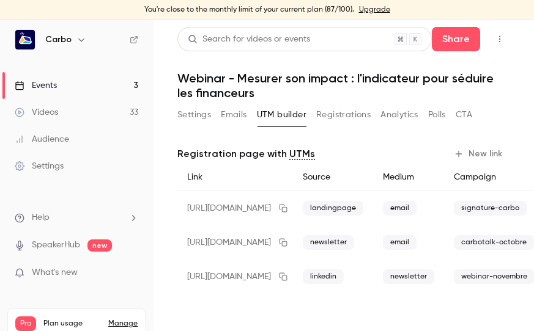 The height and width of the screenshot is (331, 534). What do you see at coordinates (399, 115) in the screenshot?
I see `button: Analytics` at bounding box center [399, 115].